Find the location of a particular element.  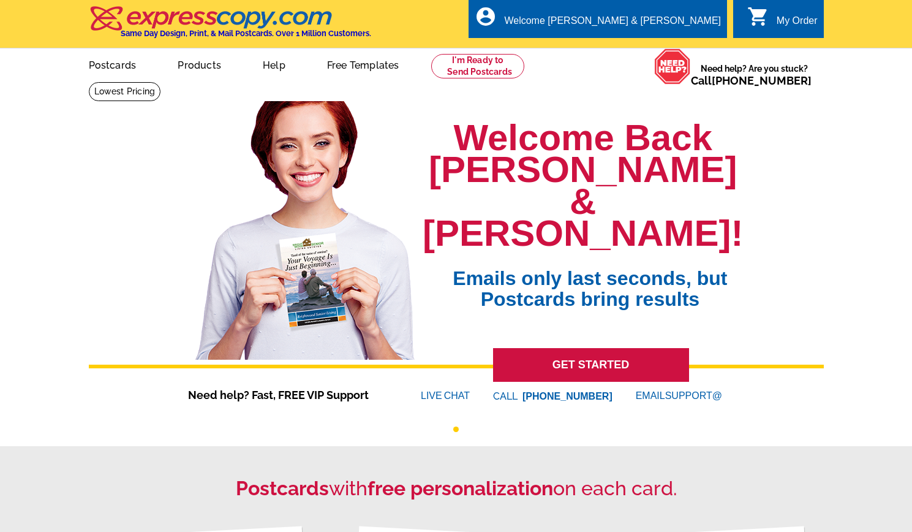

font: SUPPORT@ is located at coordinates (695, 396).